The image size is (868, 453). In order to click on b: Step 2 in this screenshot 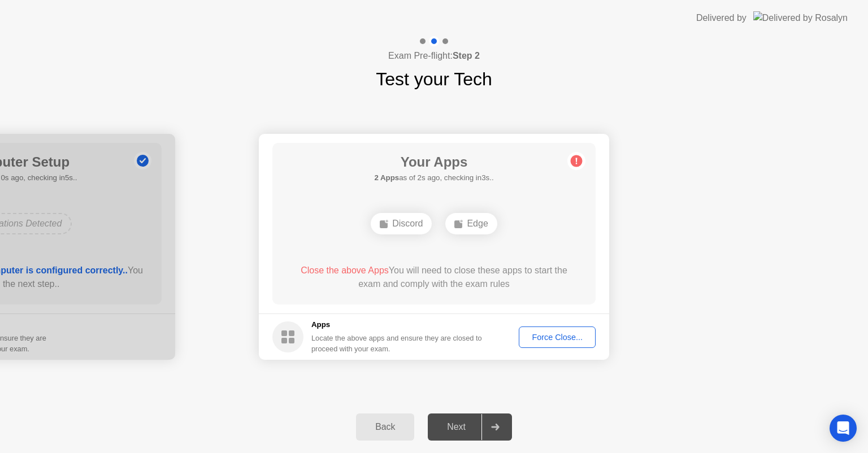, I will do `click(466, 55)`.